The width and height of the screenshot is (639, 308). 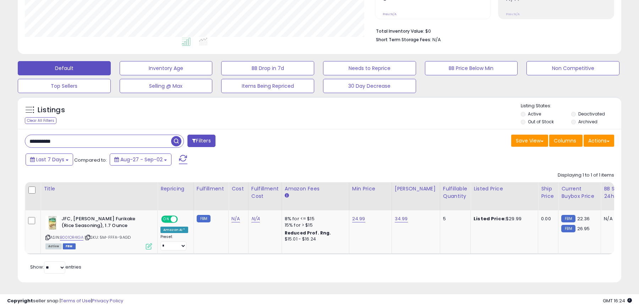 I want to click on span: 2025-09-10 16:24 GMT, so click(x=618, y=300).